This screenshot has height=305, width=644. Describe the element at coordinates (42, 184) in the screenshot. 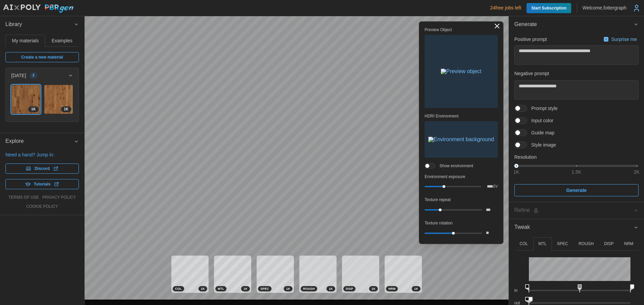

I see `a: Tutorials` at that location.